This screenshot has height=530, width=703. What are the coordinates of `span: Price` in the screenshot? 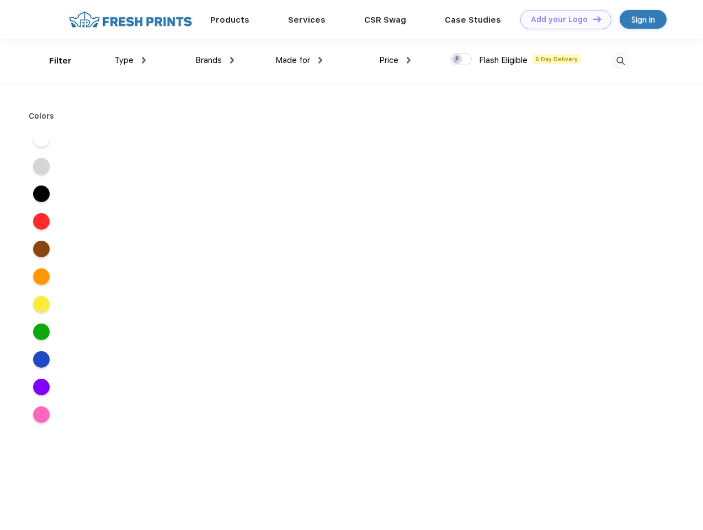 It's located at (388, 60).